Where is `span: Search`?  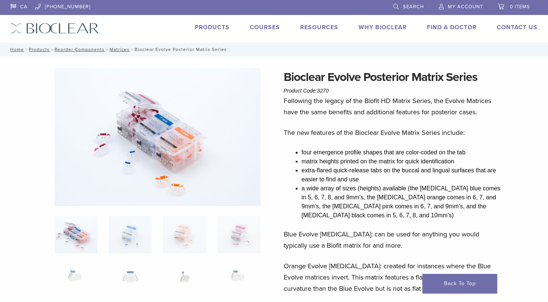
span: Search is located at coordinates (414, 7).